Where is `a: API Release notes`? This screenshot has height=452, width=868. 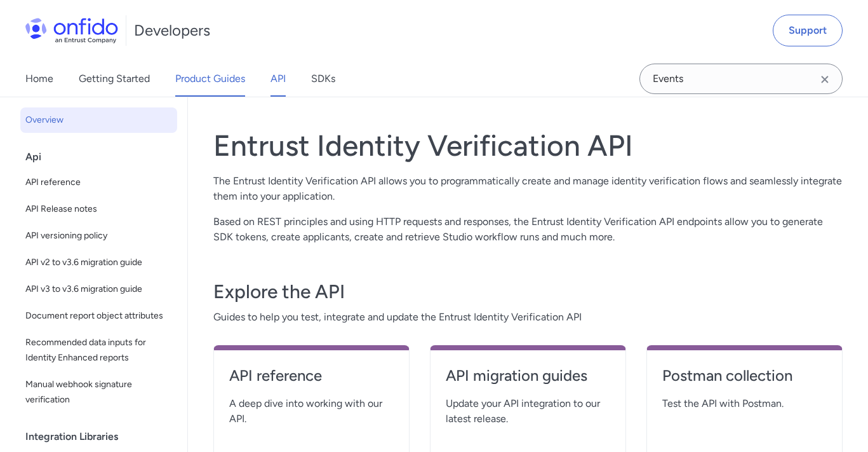 a: API Release notes is located at coordinates (98, 209).